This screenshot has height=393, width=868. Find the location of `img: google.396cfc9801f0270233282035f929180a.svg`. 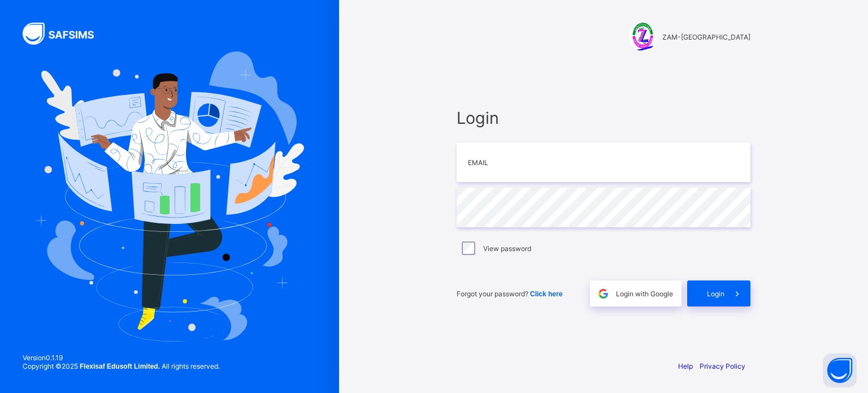

img: google.396cfc9801f0270233282035f929180a.svg is located at coordinates (603, 294).